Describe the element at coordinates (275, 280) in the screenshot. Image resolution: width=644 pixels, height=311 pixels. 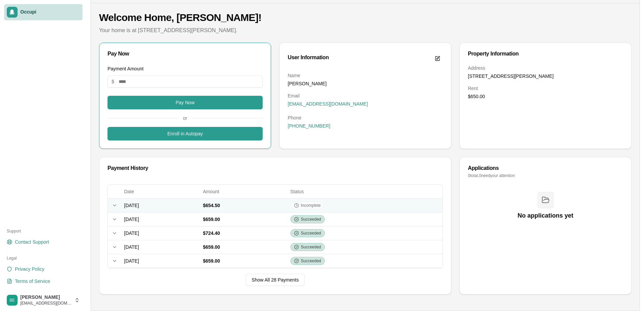
I see `button: Show All 28 Payments` at that location.